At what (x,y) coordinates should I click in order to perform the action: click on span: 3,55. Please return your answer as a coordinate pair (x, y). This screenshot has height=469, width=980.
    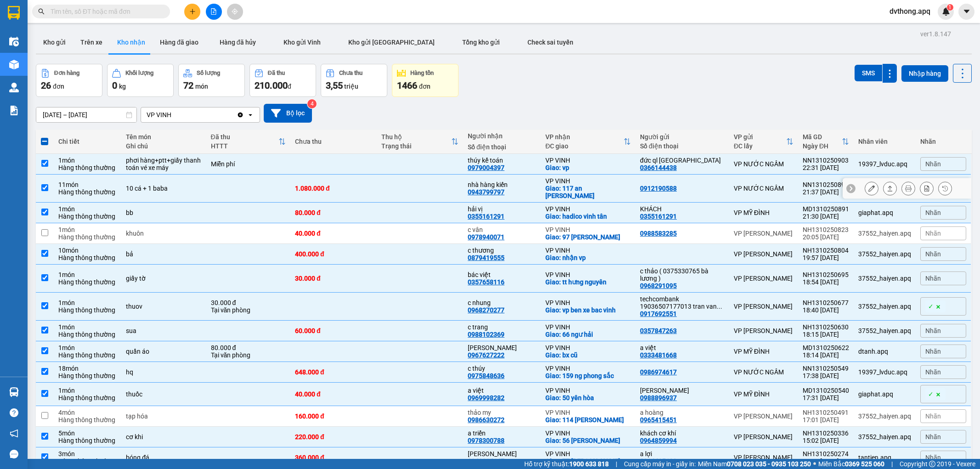
    Looking at the image, I should click on (334, 85).